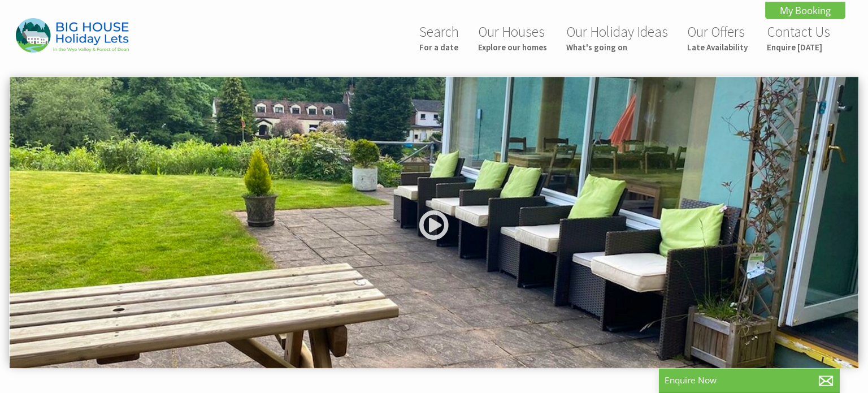 The width and height of the screenshot is (868, 393). I want to click on p: Enquire Now, so click(749, 380).